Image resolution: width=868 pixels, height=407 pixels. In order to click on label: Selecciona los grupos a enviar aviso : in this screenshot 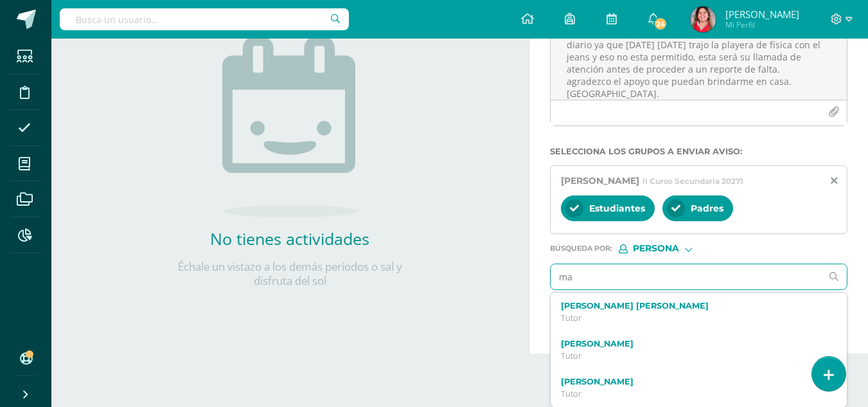, I will do `click(699, 151)`.